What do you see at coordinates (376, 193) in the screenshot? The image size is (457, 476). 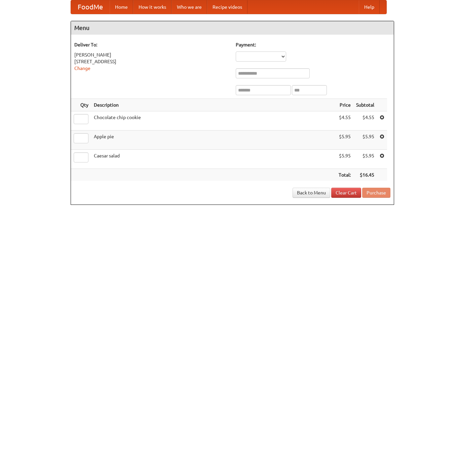 I see `button: Purchase` at bounding box center [376, 193].